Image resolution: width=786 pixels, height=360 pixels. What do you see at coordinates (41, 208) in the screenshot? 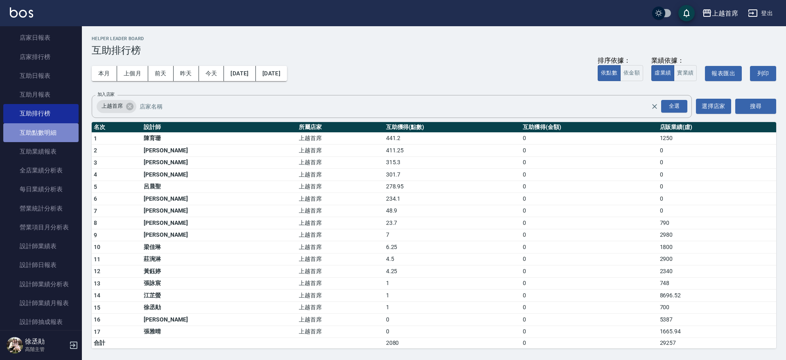
I see `a: 營業統計分析表` at bounding box center [41, 208].